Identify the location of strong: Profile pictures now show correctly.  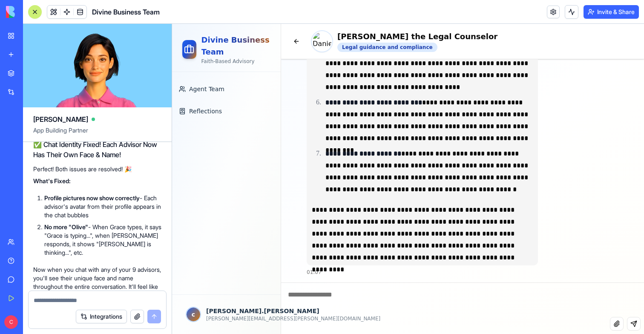
(92, 198).